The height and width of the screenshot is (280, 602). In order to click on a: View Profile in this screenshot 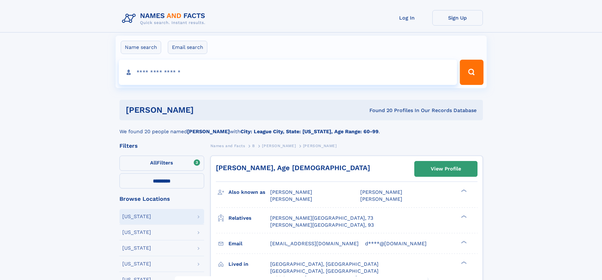, I will do `click(446, 169)`.